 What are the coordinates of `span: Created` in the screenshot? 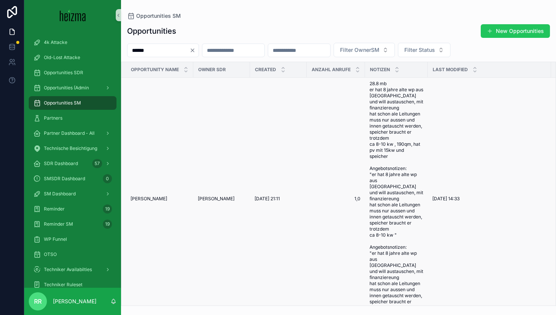 It's located at (266, 70).